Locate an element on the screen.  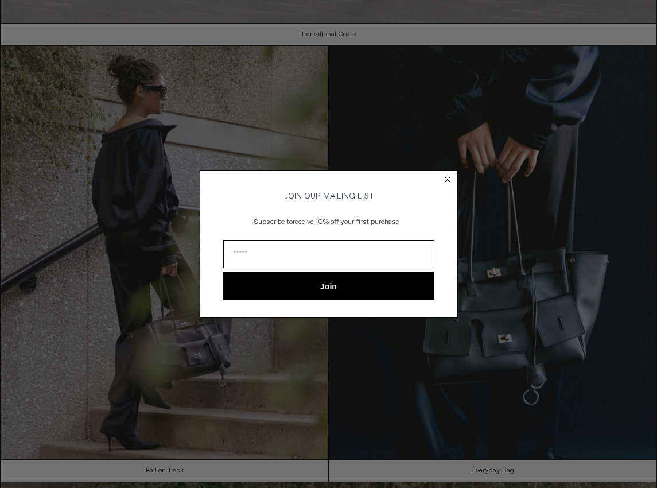
span: receive 10% off your first purchase is located at coordinates (346, 222).